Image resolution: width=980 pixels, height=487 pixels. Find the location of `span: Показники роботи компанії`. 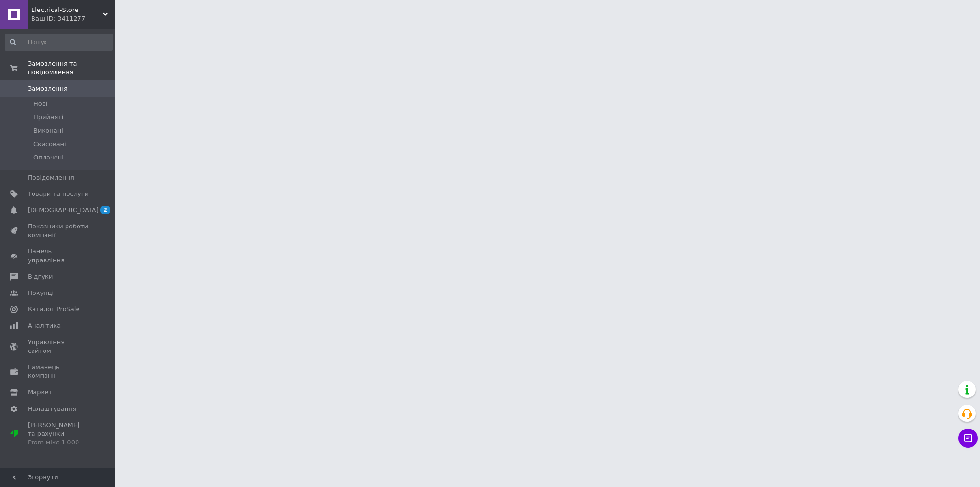

span: Показники роботи компанії is located at coordinates (58, 231).